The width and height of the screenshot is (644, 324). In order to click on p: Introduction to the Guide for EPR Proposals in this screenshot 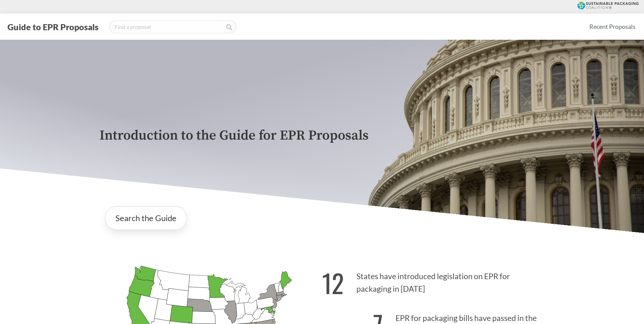, I will do `click(322, 136)`.